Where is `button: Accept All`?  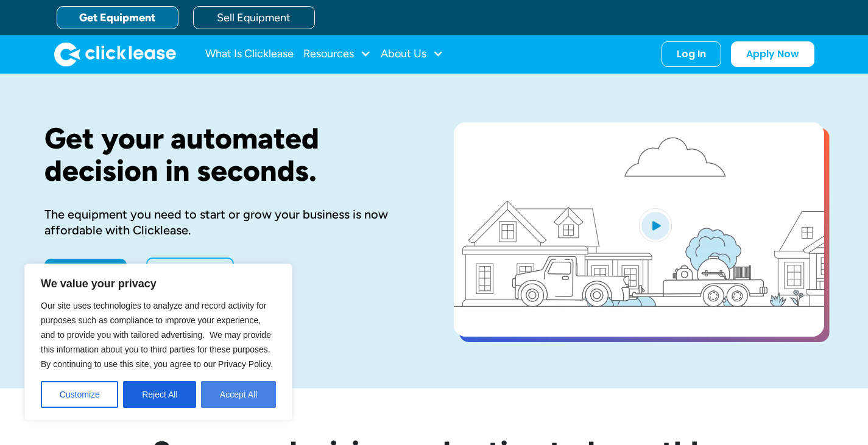 button: Accept All is located at coordinates (238, 395).